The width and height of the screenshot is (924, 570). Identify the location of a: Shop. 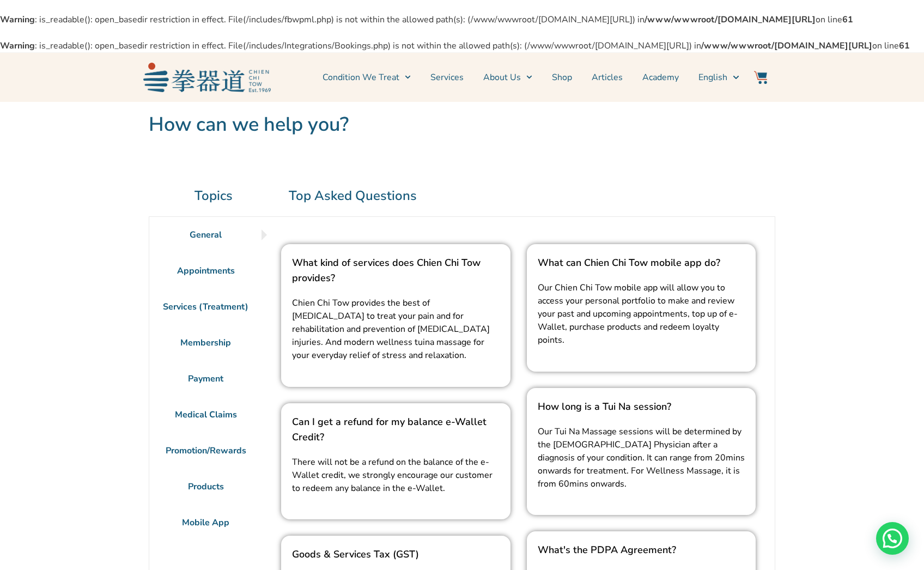
(562, 78).